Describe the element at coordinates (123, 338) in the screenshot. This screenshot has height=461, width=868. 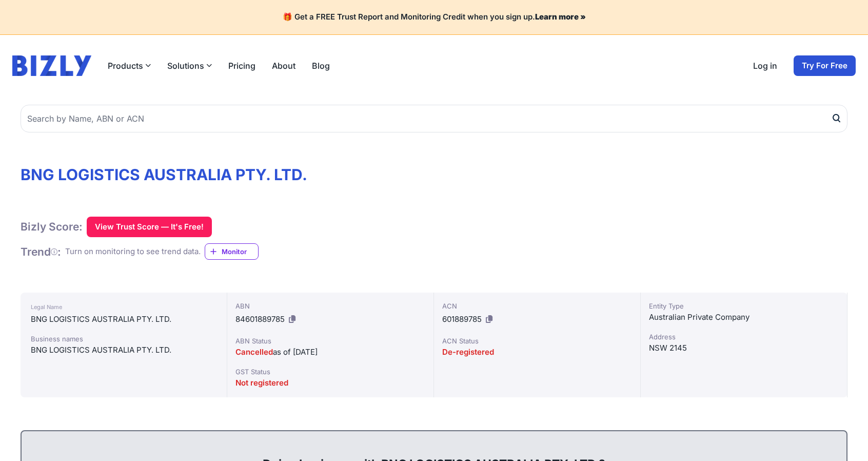
I see `div: Business names` at that location.